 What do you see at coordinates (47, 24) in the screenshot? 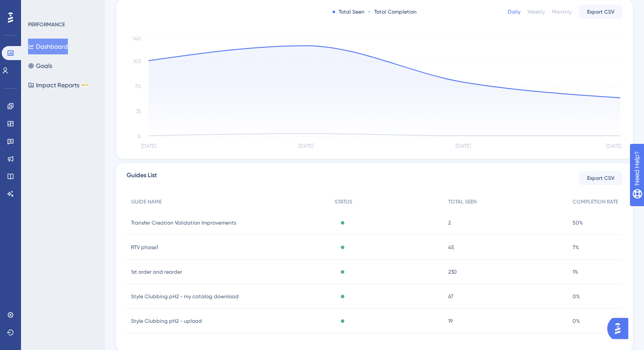
I see `div: PERFORMANCE` at bounding box center [47, 24].